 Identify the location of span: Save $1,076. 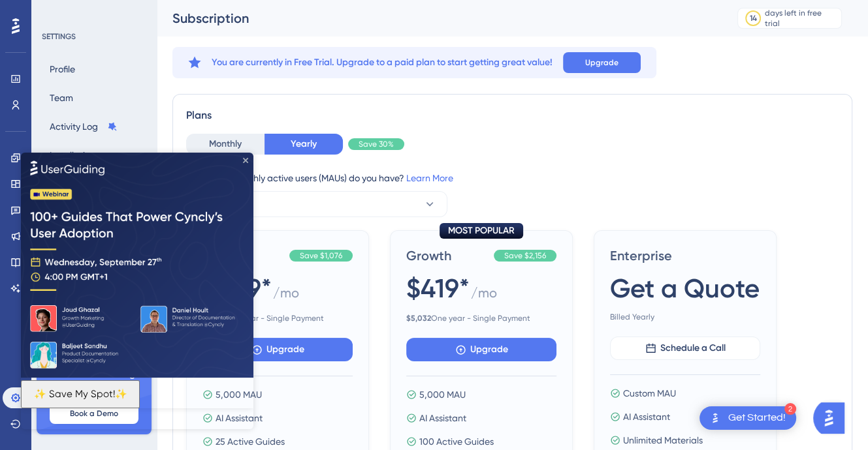
(320, 256).